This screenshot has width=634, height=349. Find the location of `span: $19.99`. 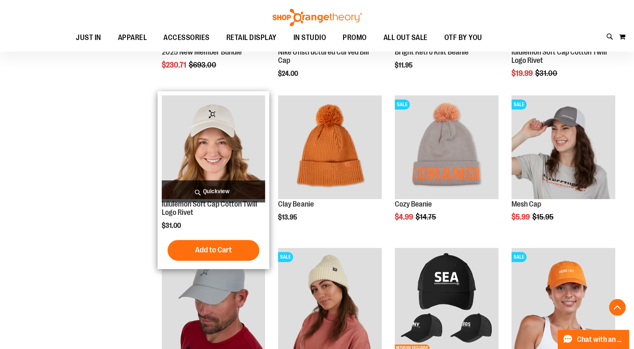

span: $19.99 is located at coordinates (523, 73).